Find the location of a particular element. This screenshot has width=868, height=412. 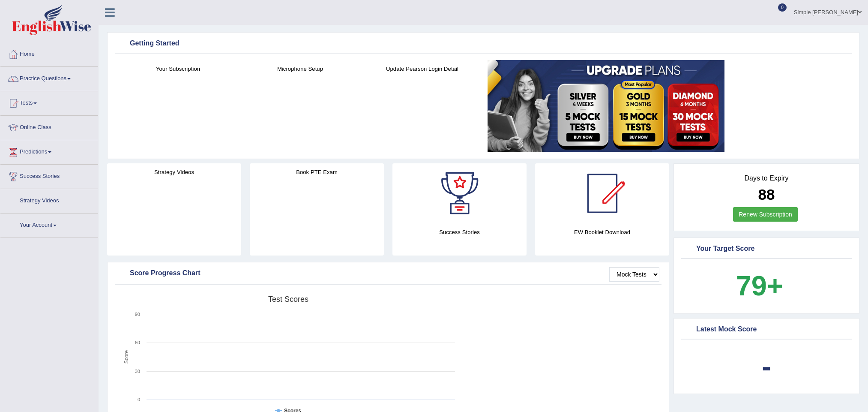

a: Renew Subscription is located at coordinates (765, 214).